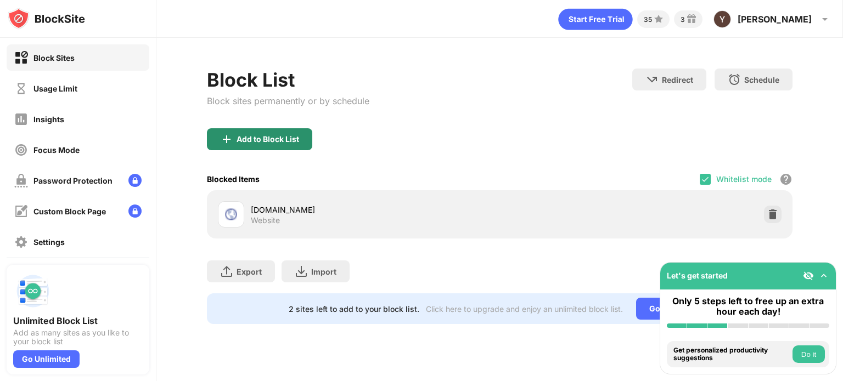 Image resolution: width=843 pixels, height=381 pixels. What do you see at coordinates (705, 179) in the screenshot?
I see `img: check.svg` at bounding box center [705, 179].